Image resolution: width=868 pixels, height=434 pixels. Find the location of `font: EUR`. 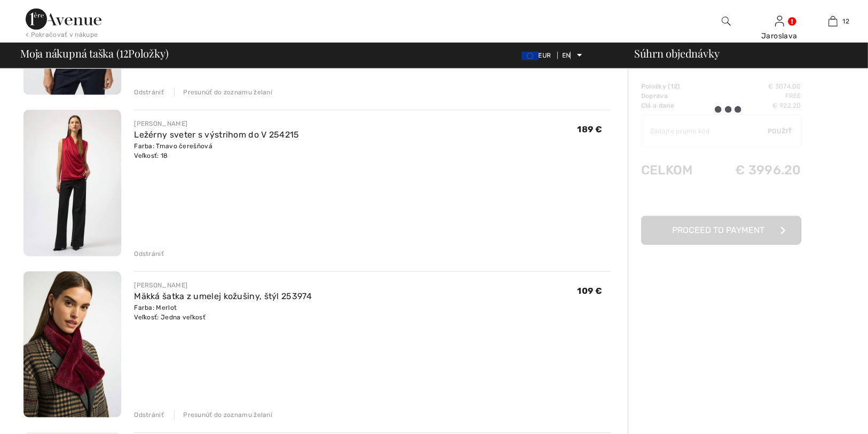

font: EUR is located at coordinates (546, 55).